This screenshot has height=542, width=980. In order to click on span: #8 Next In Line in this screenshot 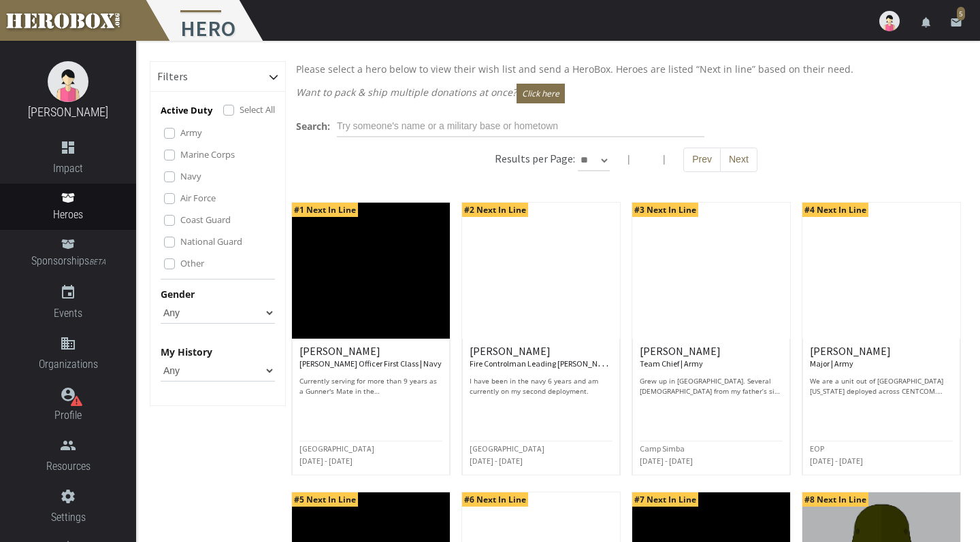, I will do `click(835, 499)`.